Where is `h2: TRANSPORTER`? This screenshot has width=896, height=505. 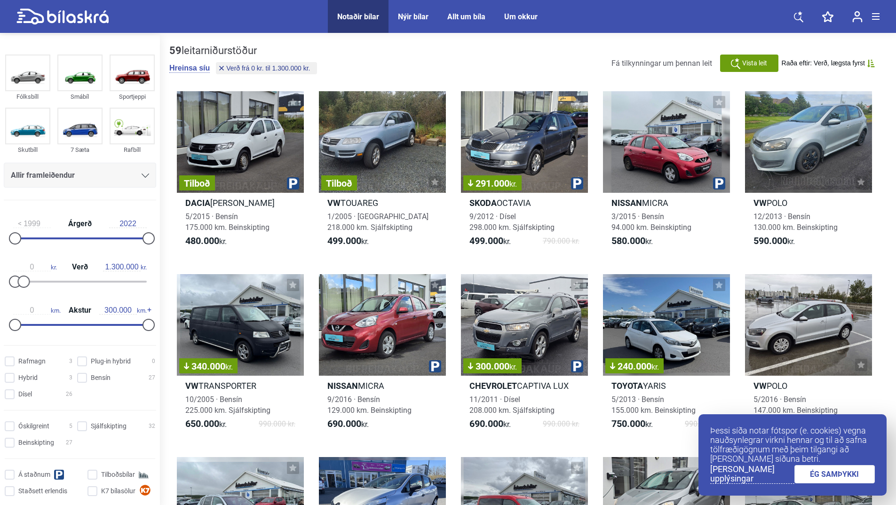 h2: TRANSPORTER is located at coordinates (240, 386).